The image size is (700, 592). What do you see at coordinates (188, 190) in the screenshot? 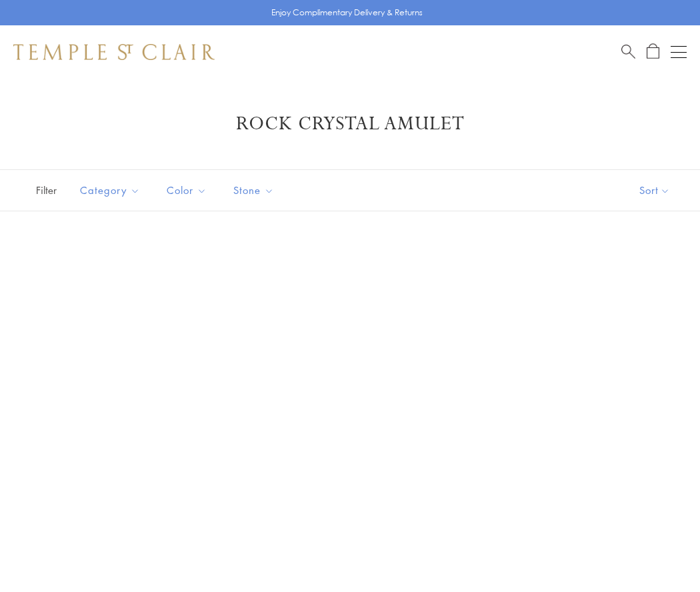
I see `span: Color` at bounding box center [188, 190].